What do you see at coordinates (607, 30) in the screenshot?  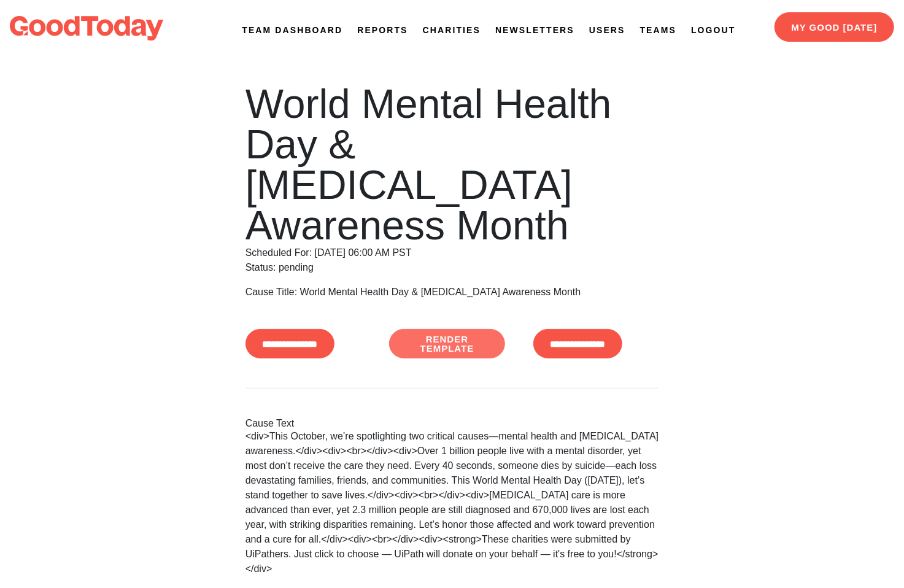 I see `a: Users` at bounding box center [607, 30].